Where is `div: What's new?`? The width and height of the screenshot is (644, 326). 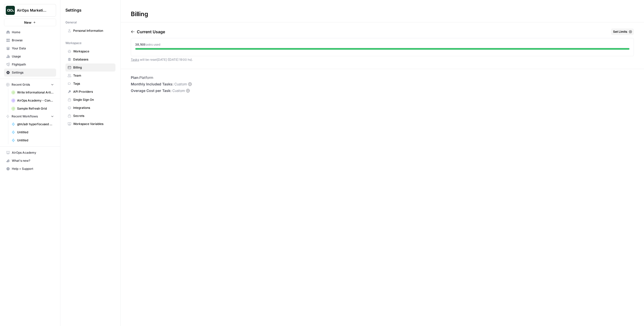 div: What's new? is located at coordinates (30, 161).